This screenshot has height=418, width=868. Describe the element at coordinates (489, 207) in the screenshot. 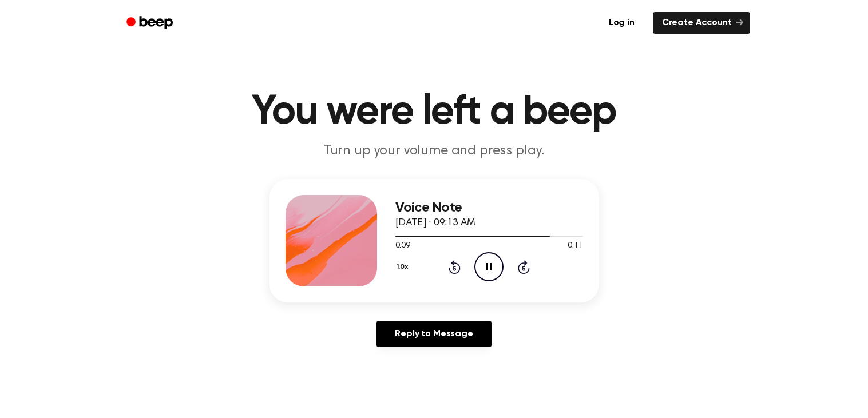

I see `h3: Voice Note` at that location.